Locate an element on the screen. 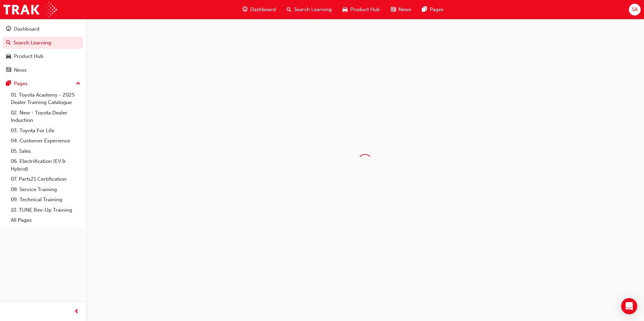 Image resolution: width=644 pixels, height=321 pixels. a: guage-iconDashboard is located at coordinates (259, 10).